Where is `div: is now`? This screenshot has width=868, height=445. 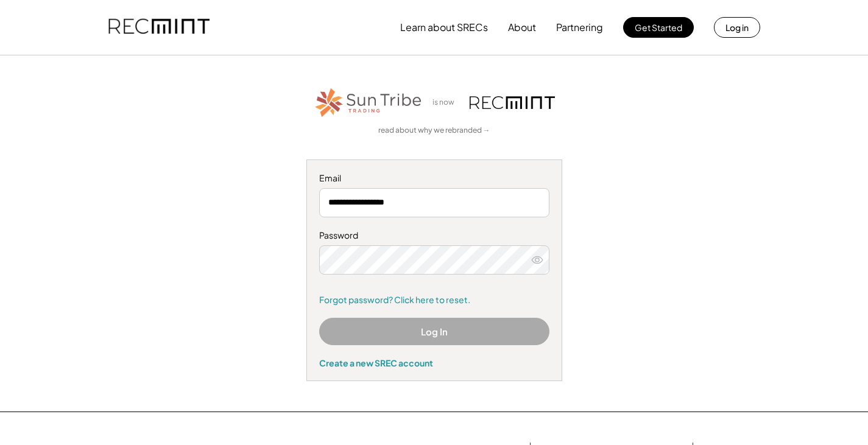
div: is now is located at coordinates (447, 102).